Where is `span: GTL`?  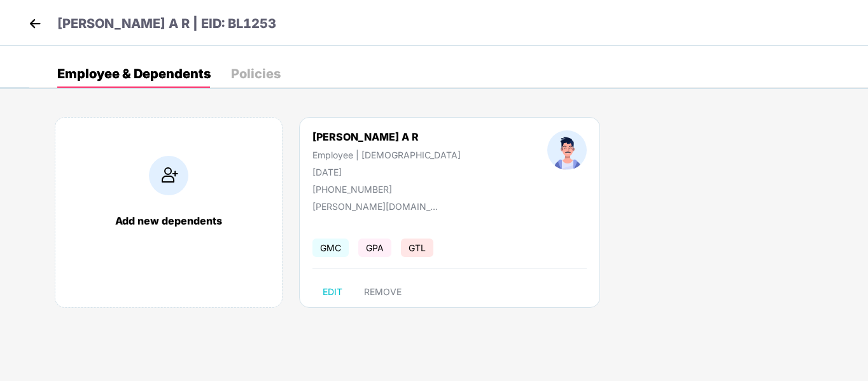
span: GTL is located at coordinates (417, 247).